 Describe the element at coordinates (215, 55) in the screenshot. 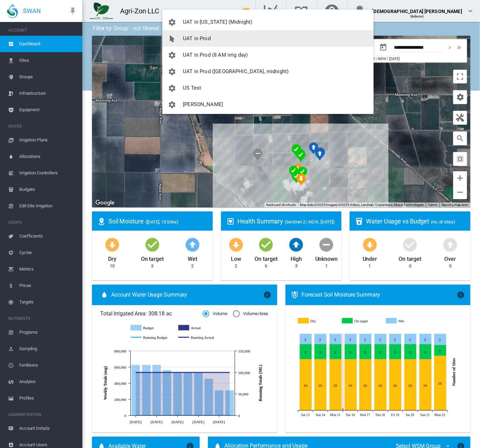

I see `span: UAT in Prod (8 AM irrig day)` at that location.